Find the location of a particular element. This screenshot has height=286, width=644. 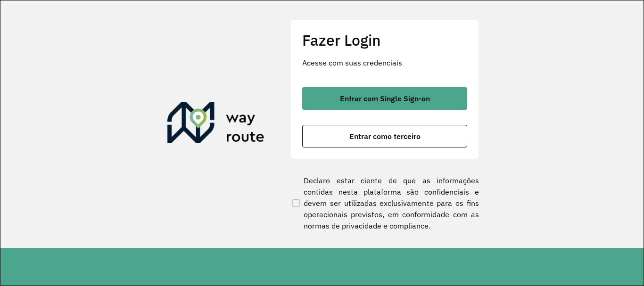

h2: Fazer Login is located at coordinates (384, 40).